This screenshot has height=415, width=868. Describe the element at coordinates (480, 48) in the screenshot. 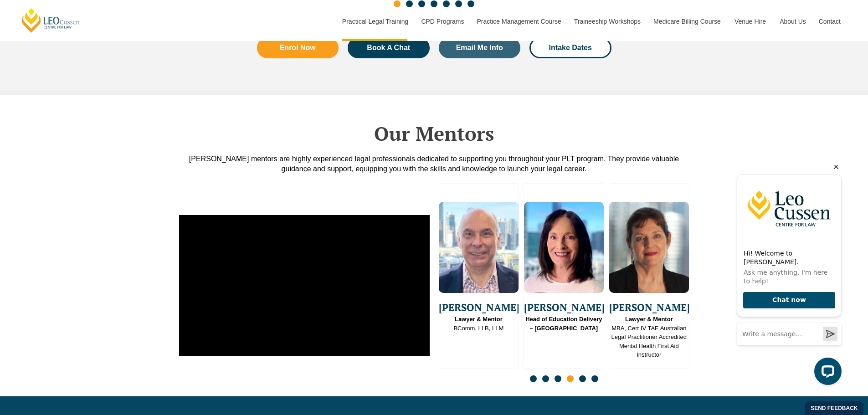

I see `span: Email Me Info` at that location.